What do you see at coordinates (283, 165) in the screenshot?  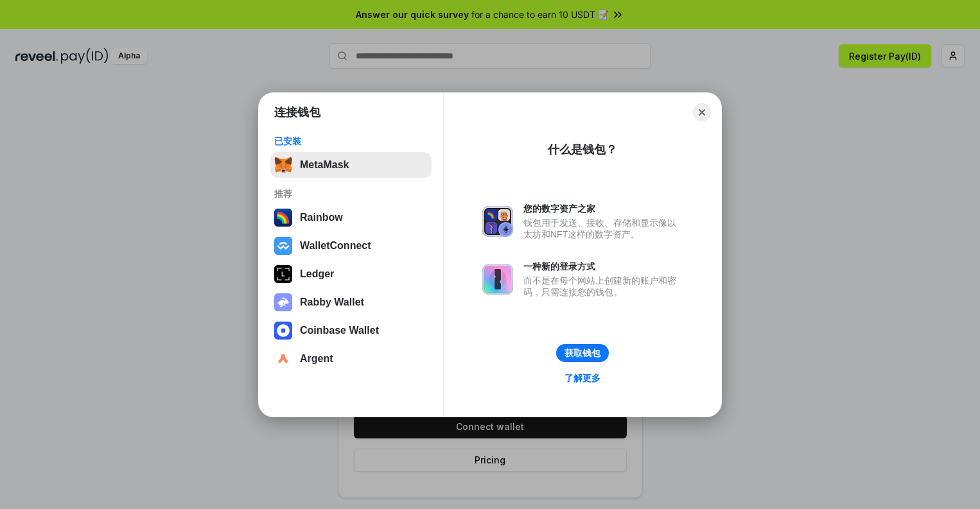 I see `img: svg+xml,%3Csvg%20fill%3D%22none%22%20height%3D%2233%22%20viewBox%3D%220%200%2035%2033%22%20width%...` at bounding box center [283, 165].